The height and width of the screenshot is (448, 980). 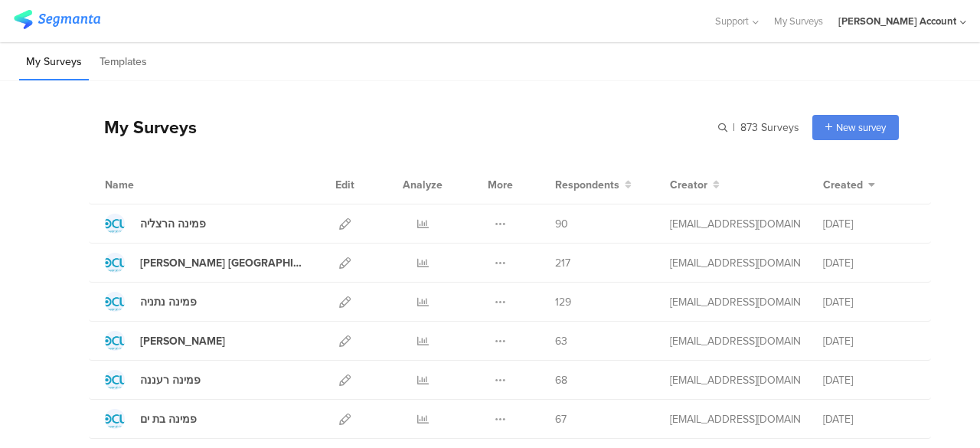 I want to click on div: פמינה אשקלון, so click(x=182, y=341).